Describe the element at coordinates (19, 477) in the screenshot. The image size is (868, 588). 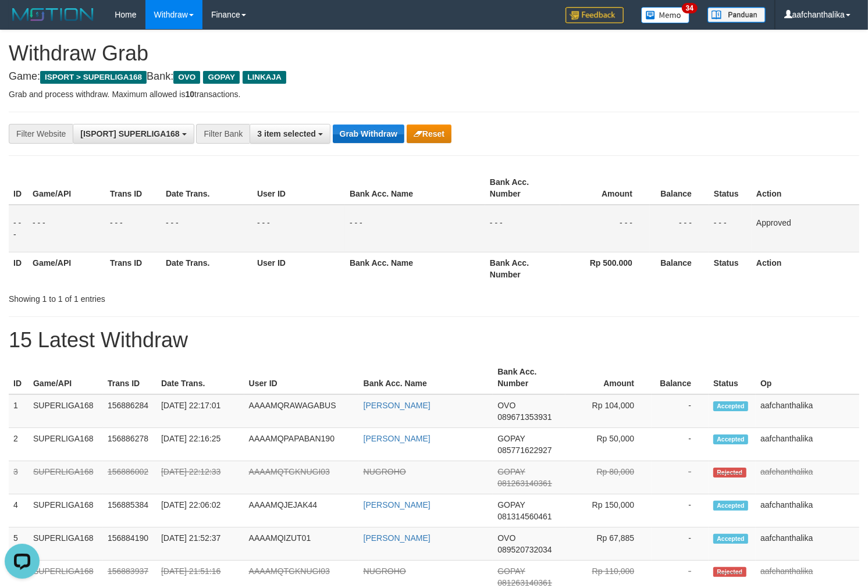
I see `td: 3` at that location.